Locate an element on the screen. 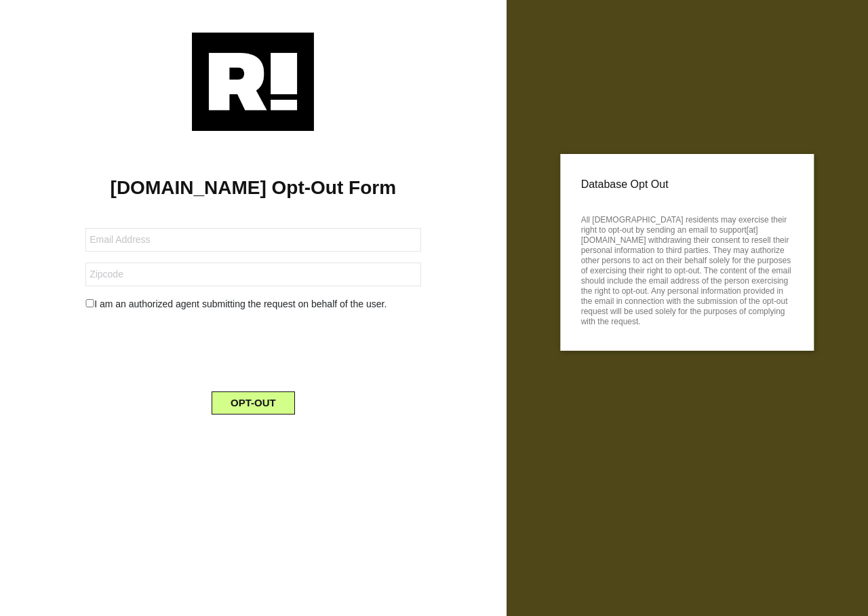 The width and height of the screenshot is (868, 616). img: Retention.com is located at coordinates (253, 81).